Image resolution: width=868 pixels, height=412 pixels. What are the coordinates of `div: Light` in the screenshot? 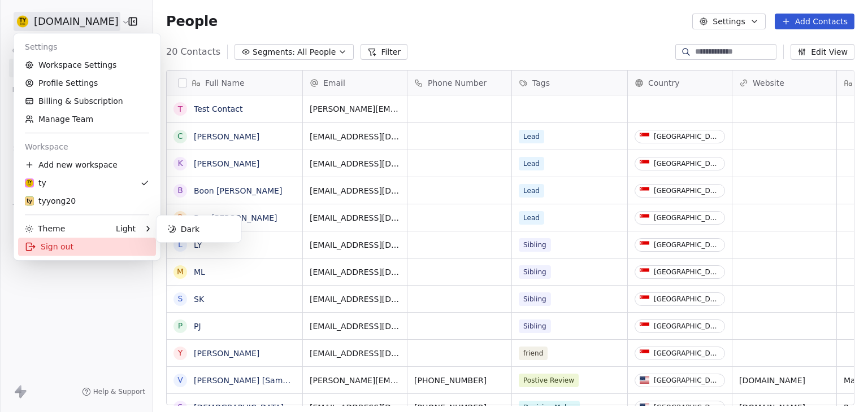 It's located at (125, 229).